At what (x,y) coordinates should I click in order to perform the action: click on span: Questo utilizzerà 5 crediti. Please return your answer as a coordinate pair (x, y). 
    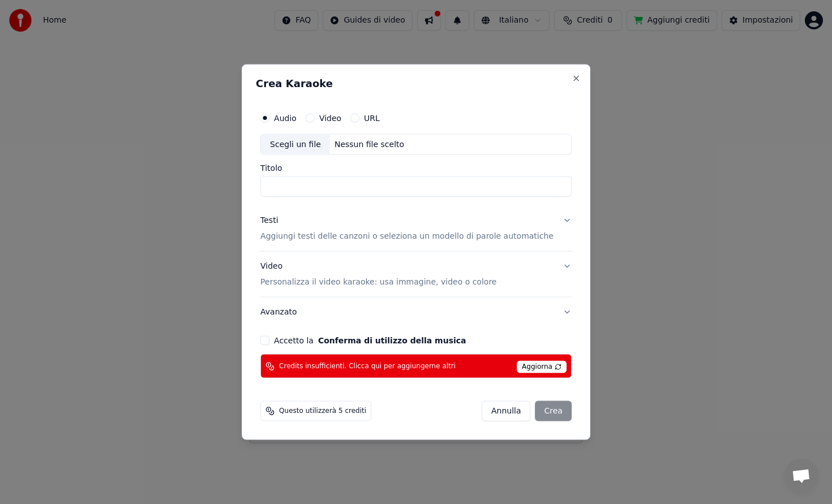
    Looking at the image, I should click on (323, 412).